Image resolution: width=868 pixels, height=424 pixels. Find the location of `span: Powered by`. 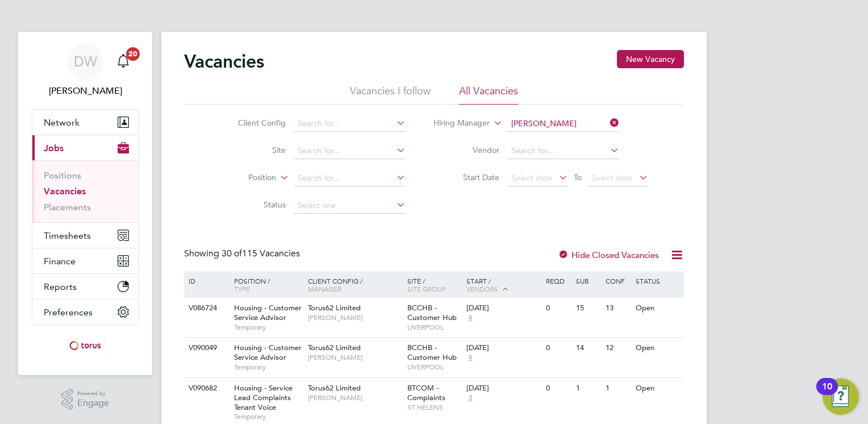

span: Powered by is located at coordinates (93, 394).